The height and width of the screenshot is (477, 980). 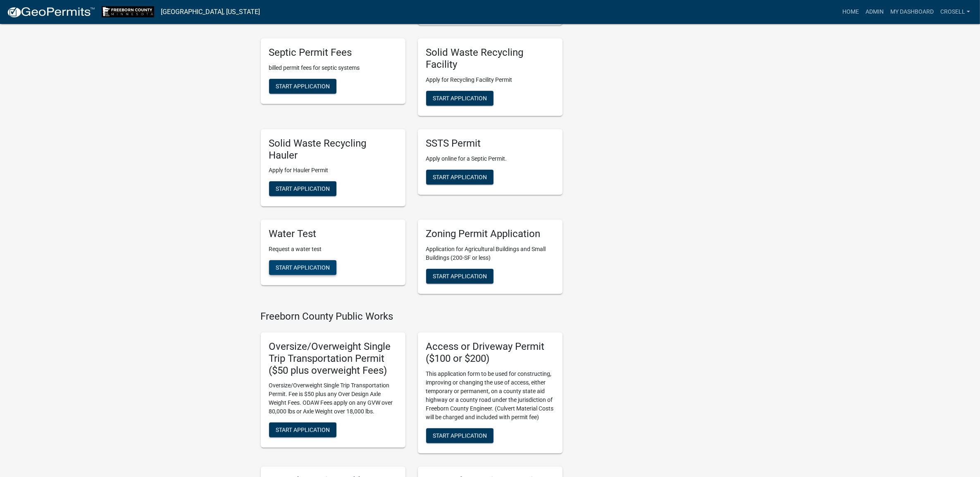 I want to click on p: Oversize/Overweight Single Trip Transportation Permit. Fee is $50 plus any Over Design Axle Weigh..., so click(x=333, y=399).